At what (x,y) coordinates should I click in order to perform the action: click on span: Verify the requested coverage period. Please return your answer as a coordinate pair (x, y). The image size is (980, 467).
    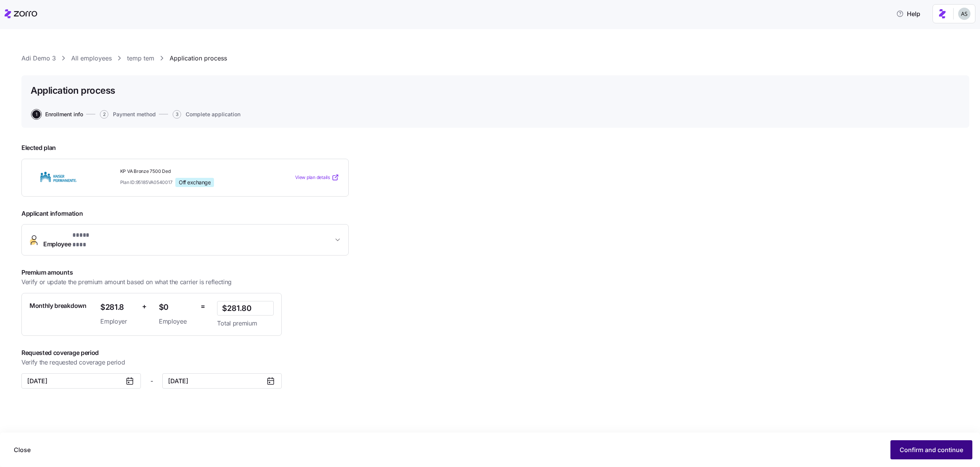
    Looking at the image, I should click on (73, 363).